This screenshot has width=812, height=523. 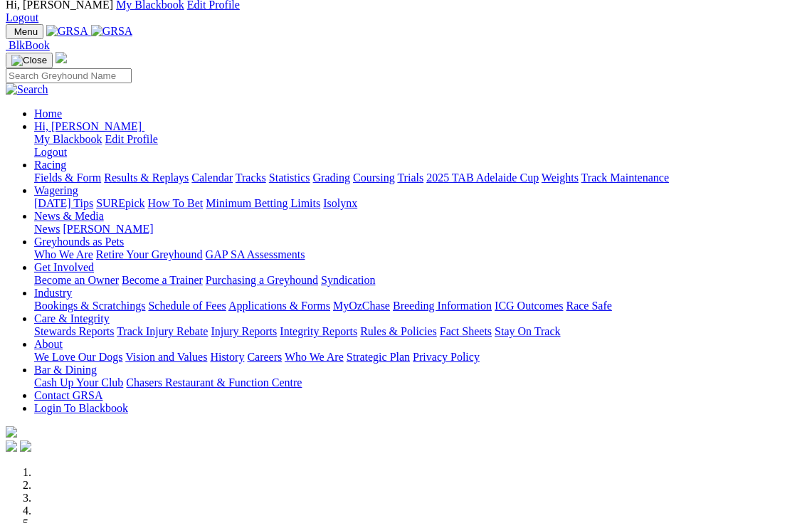 What do you see at coordinates (290, 177) in the screenshot?
I see `a: Statistics` at bounding box center [290, 177].